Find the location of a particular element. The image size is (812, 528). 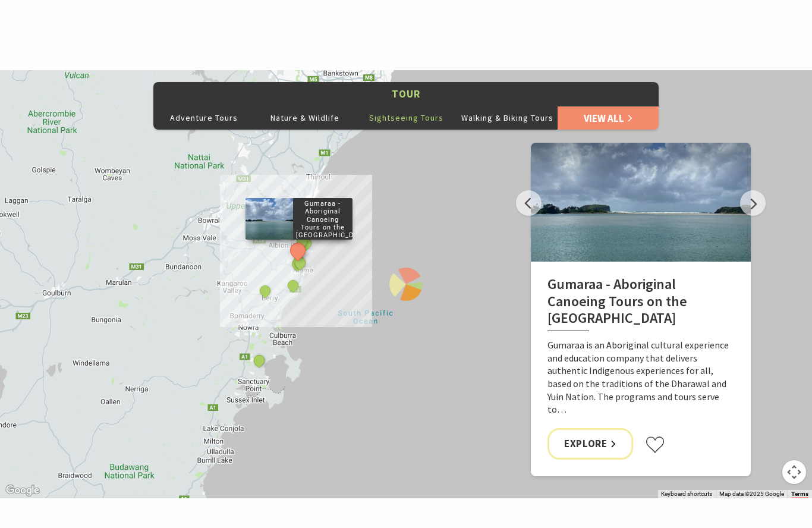

button: Sightseeing Tours is located at coordinates (406, 118).